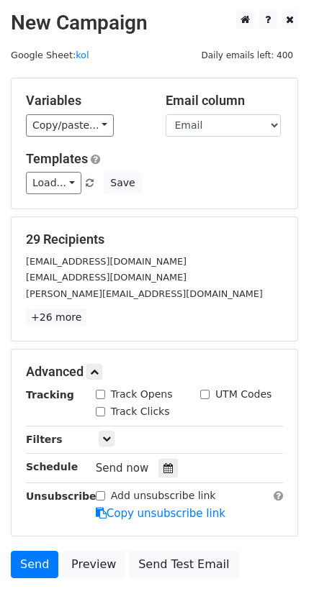 The width and height of the screenshot is (309, 599). Describe the element at coordinates (50, 55) in the screenshot. I see `small: Google Sheet:` at that location.